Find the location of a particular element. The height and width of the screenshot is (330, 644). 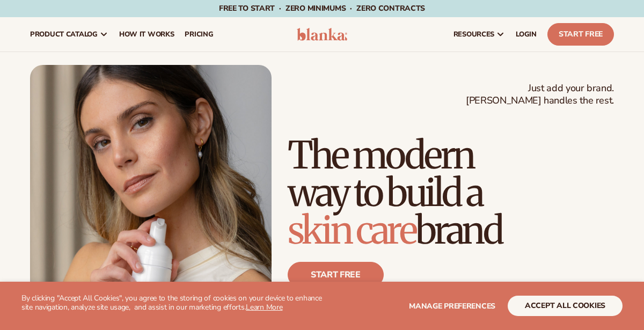

a: Start Free is located at coordinates (581, 34).